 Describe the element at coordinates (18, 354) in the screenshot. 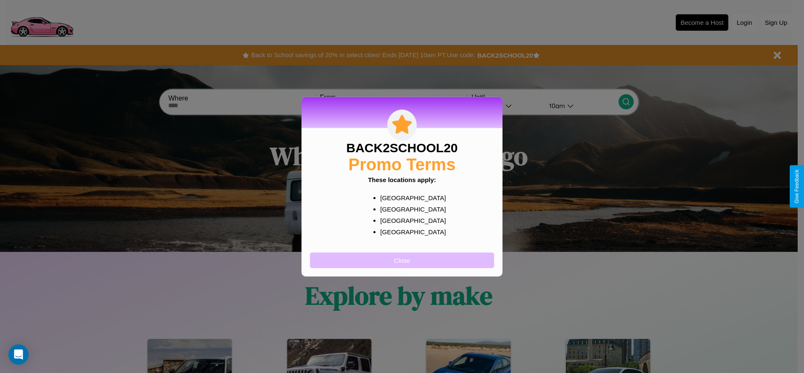

I see `div: Open Intercom Messenger` at that location.